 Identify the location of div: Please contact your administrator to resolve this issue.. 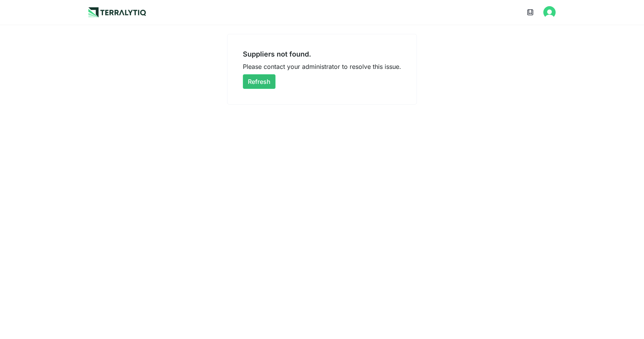
(322, 67).